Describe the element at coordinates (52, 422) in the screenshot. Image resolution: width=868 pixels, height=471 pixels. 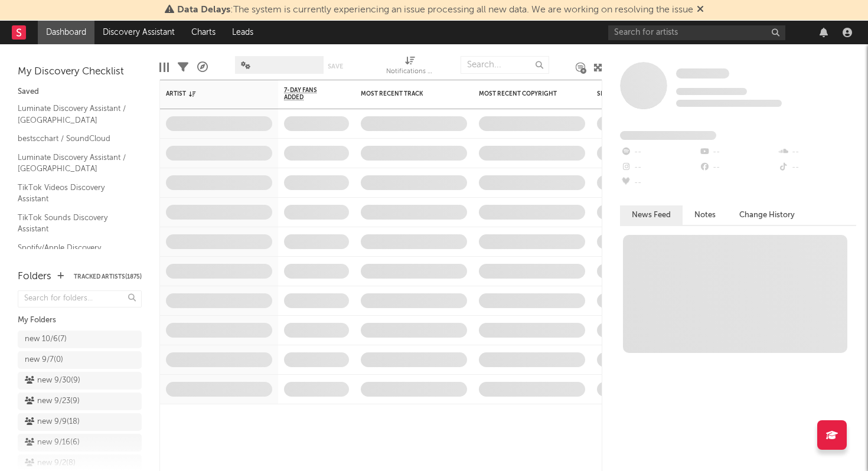
I see `div: new 9/9 ( 18 )` at that location.